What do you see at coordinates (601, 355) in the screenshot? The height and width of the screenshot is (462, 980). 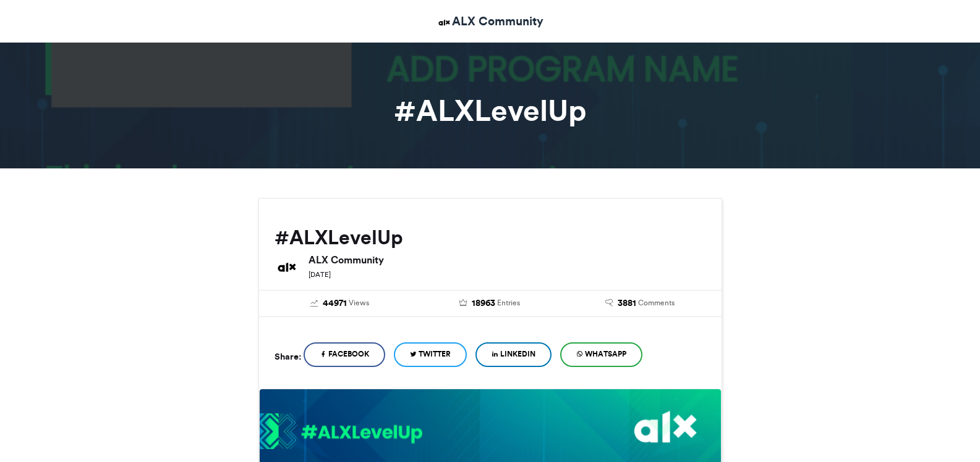 I see `a: WhatsApp` at bounding box center [601, 355].